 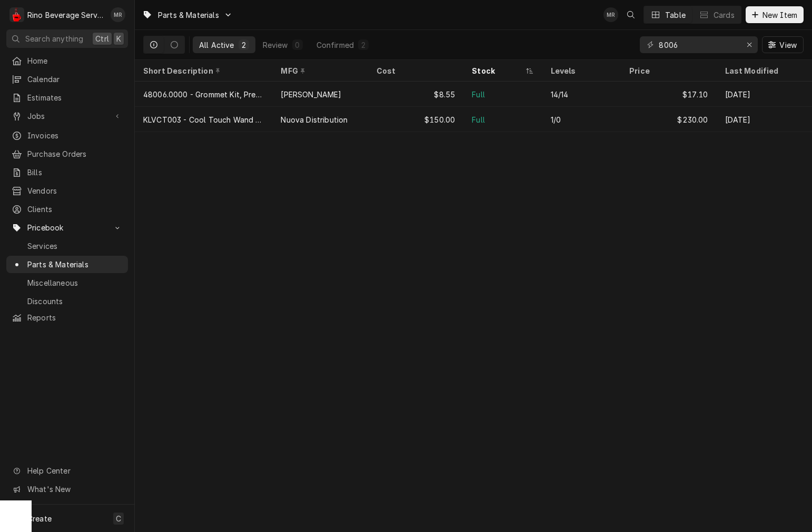 What do you see at coordinates (724, 15) in the screenshot?
I see `div: Cards` at bounding box center [724, 15].